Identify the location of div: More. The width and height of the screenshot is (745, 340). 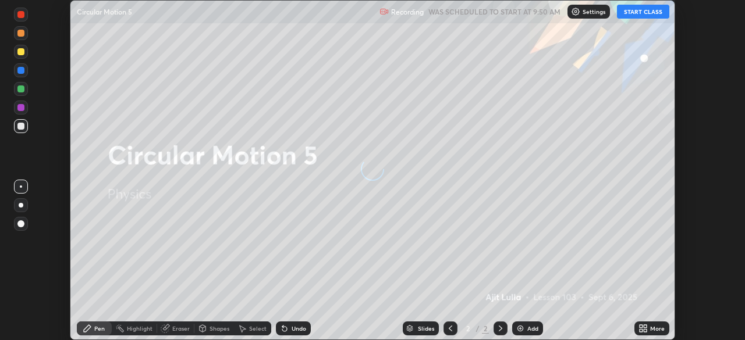
(657, 329).